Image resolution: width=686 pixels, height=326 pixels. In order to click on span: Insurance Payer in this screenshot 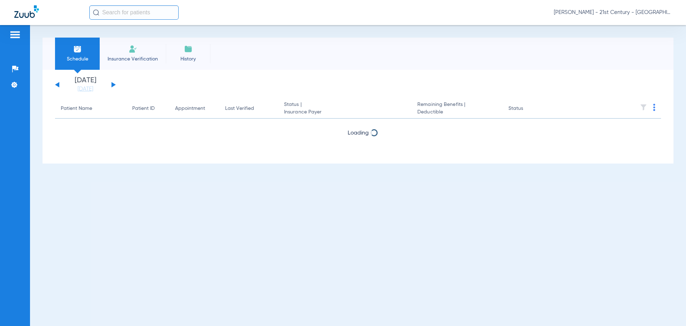, I will do `click(345, 112)`.